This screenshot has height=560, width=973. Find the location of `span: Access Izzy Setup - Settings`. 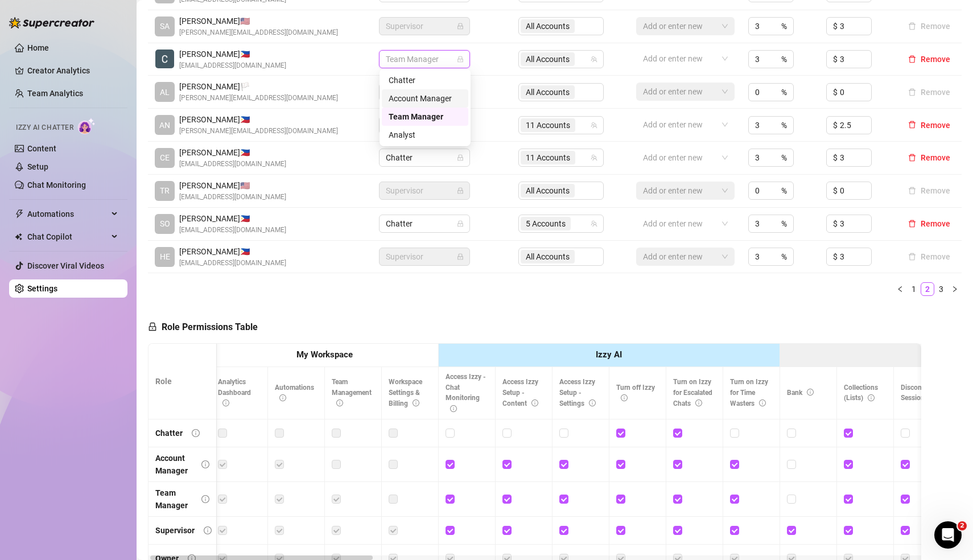

span: Access Izzy Setup - Settings is located at coordinates (578, 393).